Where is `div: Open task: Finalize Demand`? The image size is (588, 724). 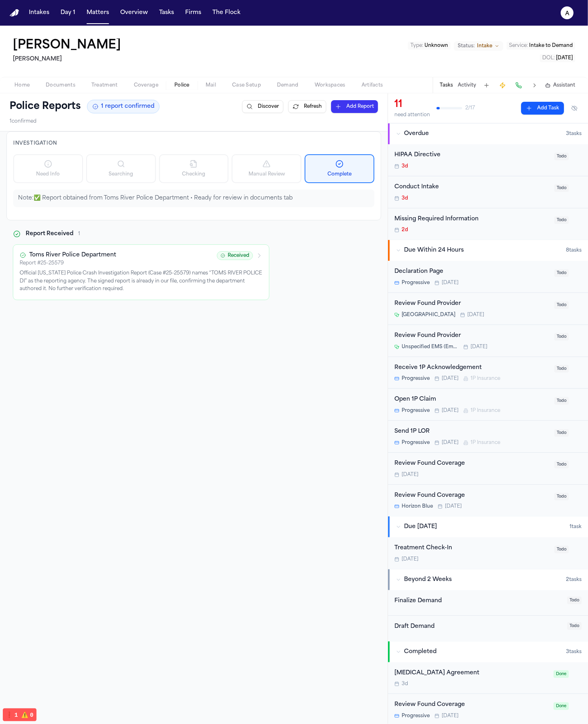 div: Open task: Finalize Demand is located at coordinates (488, 603).